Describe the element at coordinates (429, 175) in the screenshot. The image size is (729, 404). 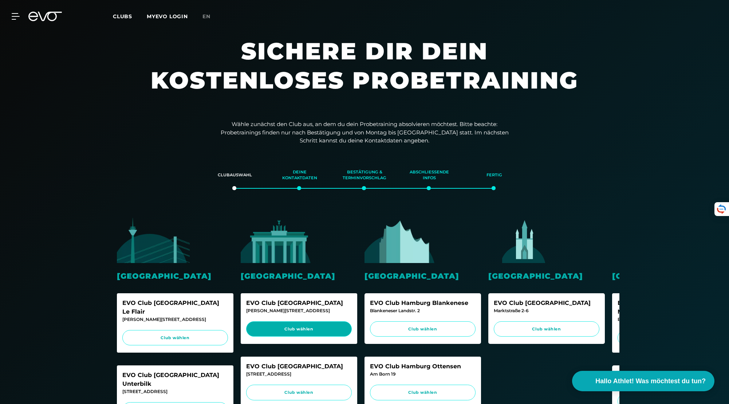
I see `div: Abschließende Infos` at that location.